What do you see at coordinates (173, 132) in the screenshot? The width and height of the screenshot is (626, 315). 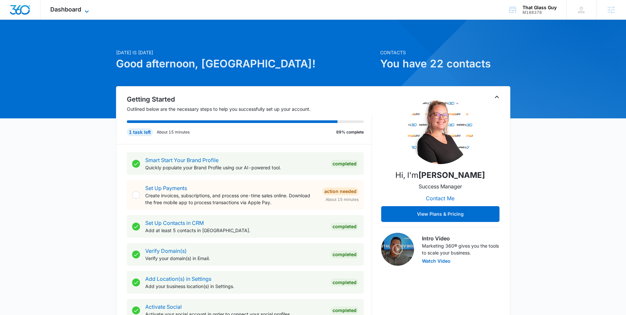 I see `p: About 15 minutes` at bounding box center [173, 132].